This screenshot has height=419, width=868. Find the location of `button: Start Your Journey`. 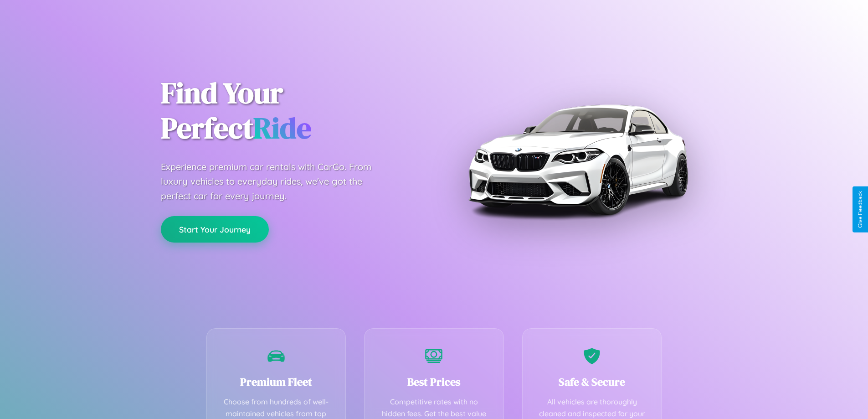

button: Start Your Journey is located at coordinates (214, 229).